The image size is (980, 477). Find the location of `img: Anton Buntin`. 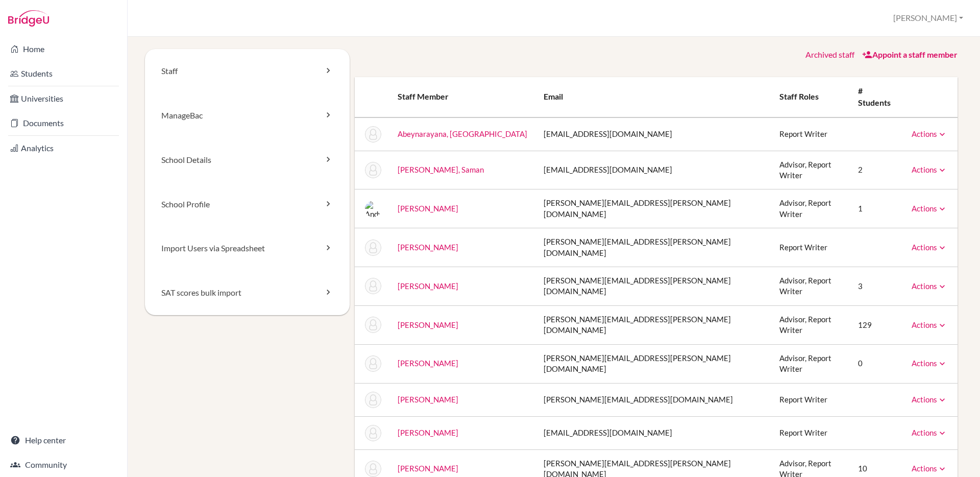

img: Anton Buntin is located at coordinates (373, 364).